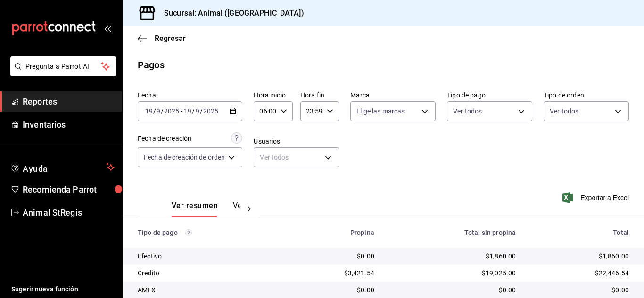  What do you see at coordinates (151, 65) in the screenshot?
I see `div: Pagos` at bounding box center [151, 65].